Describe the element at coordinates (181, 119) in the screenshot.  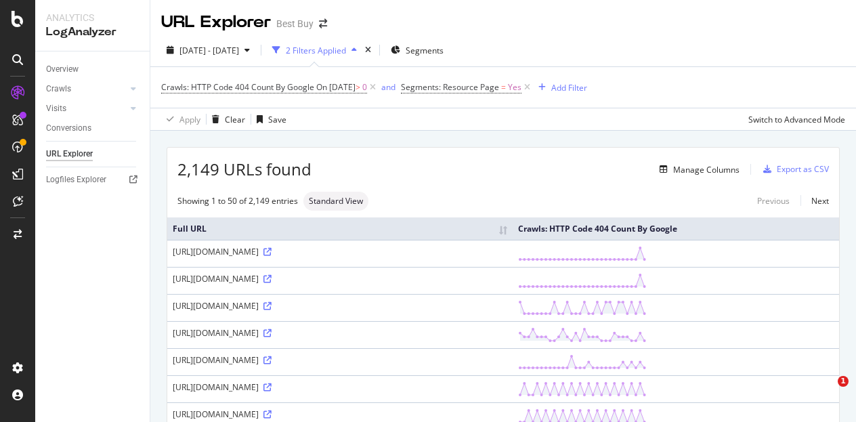
I see `button: Apply` at that location.